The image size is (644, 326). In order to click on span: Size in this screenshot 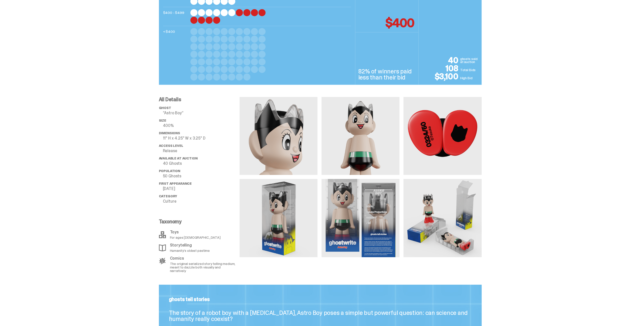, I will do `click(163, 121)`.